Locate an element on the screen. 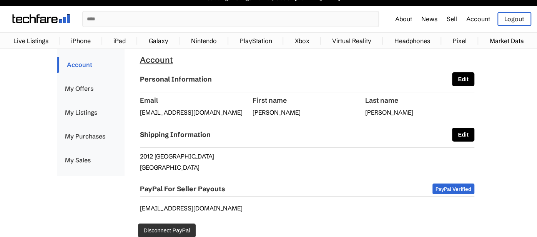 This screenshot has height=237, width=537. h2: PayPal For Seller Payouts is located at coordinates (183, 189).